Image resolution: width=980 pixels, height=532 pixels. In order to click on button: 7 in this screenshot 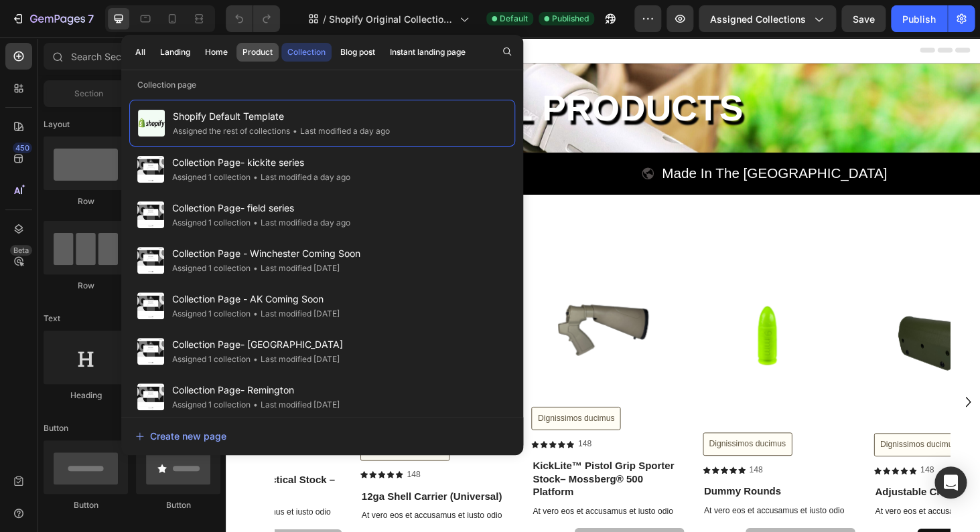, I will do `click(52, 19)`.